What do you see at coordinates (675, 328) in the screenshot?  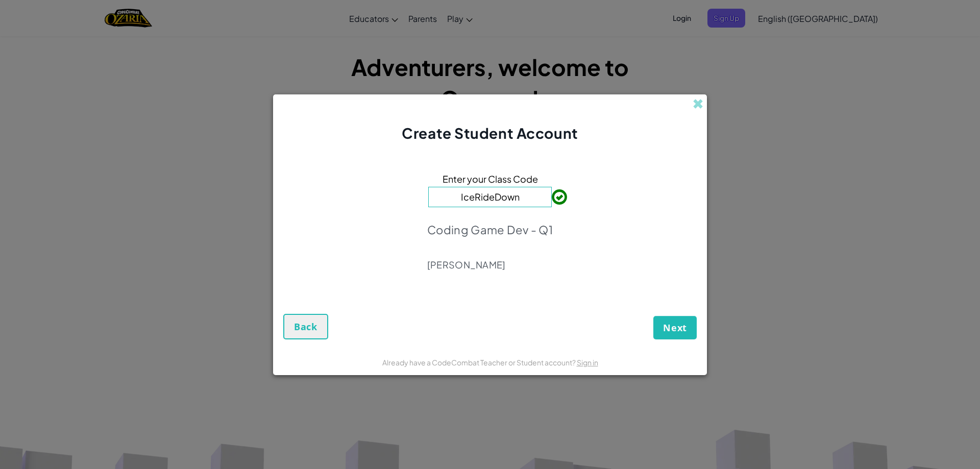 I see `span: Next` at bounding box center [675, 328].